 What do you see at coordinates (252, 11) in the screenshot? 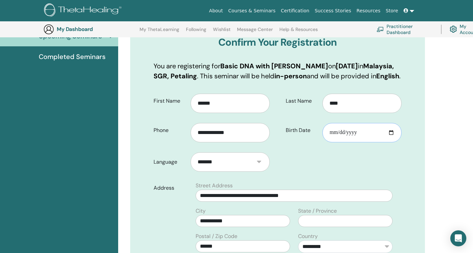
I see `a: Courses & Seminars` at bounding box center [252, 11].